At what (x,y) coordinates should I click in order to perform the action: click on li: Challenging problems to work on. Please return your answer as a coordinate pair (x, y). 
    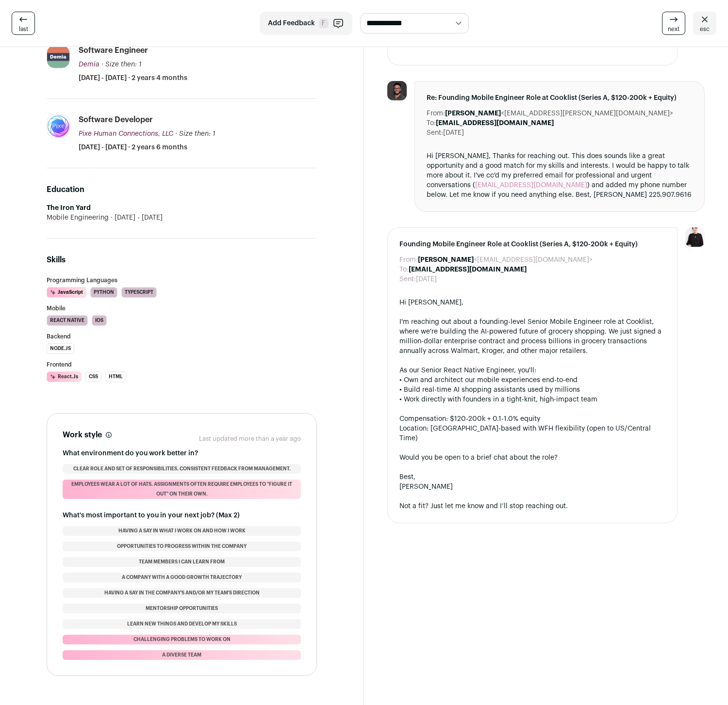
    Looking at the image, I should click on (182, 640).